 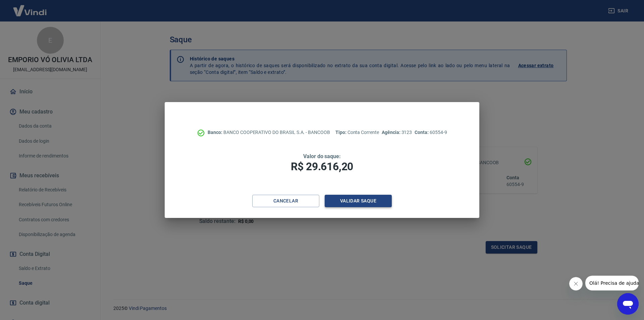 What do you see at coordinates (322, 167) in the screenshot?
I see `span: R$ 29.616,20` at bounding box center [322, 167].